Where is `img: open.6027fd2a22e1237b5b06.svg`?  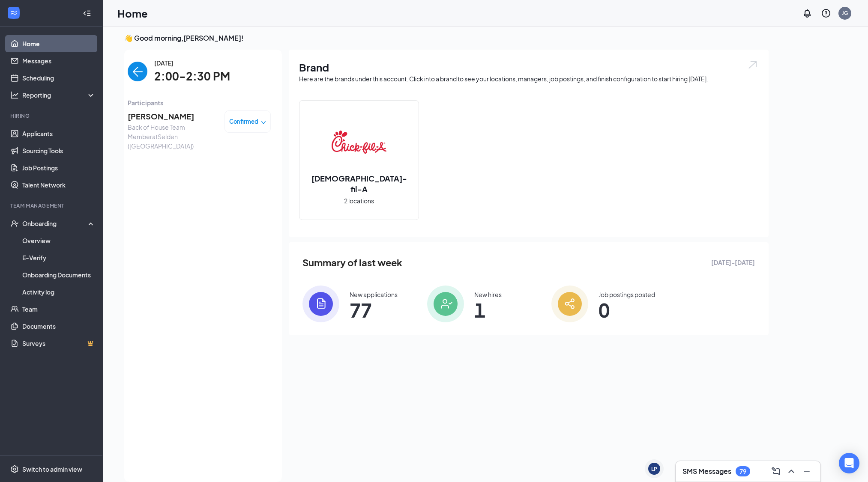
img: open.6027fd2a22e1237b5b06.svg is located at coordinates (753, 65).